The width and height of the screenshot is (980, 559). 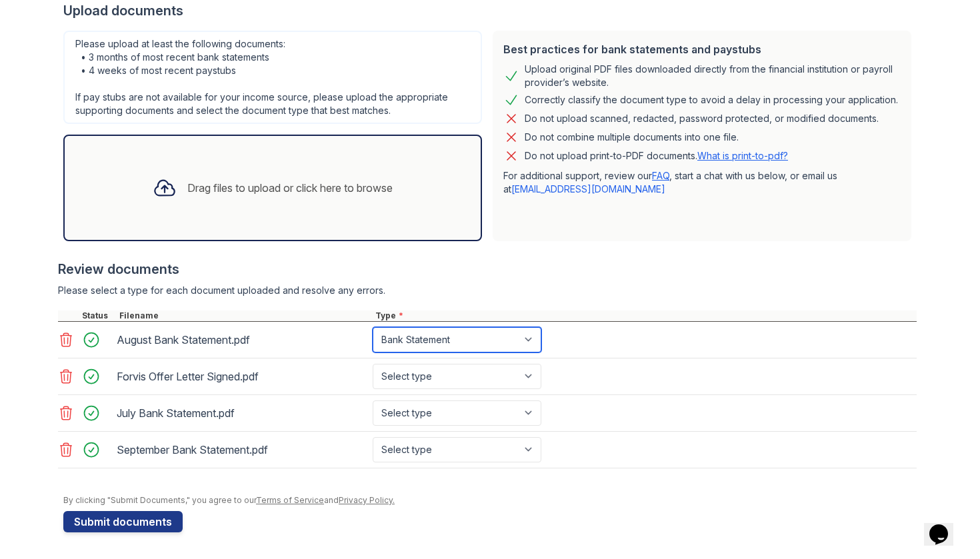 I want to click on a: What is print-to-pdf?, so click(x=743, y=155).